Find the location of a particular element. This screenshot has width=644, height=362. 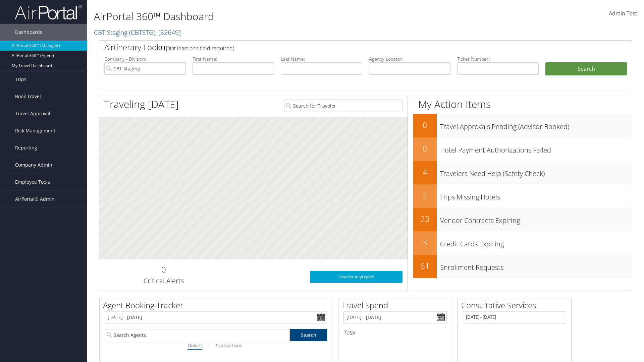

h2: 2 is located at coordinates (425, 196).